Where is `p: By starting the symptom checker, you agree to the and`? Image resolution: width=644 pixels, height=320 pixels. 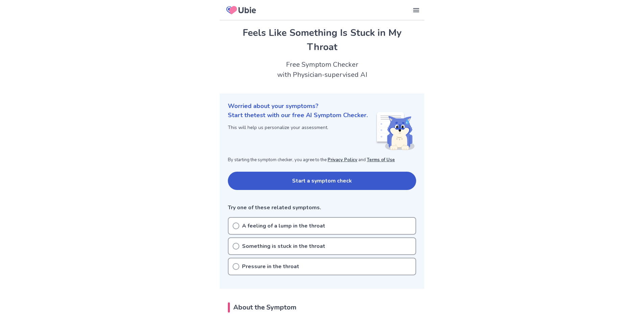
p: By starting the symptom checker, you agree to the and is located at coordinates (322, 160).